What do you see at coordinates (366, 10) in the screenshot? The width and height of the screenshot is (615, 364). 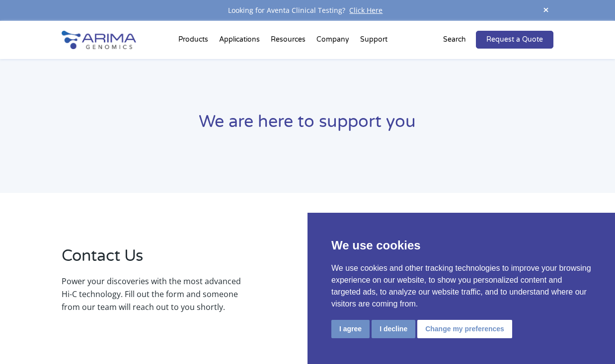 I see `a: Click Here` at bounding box center [366, 10].